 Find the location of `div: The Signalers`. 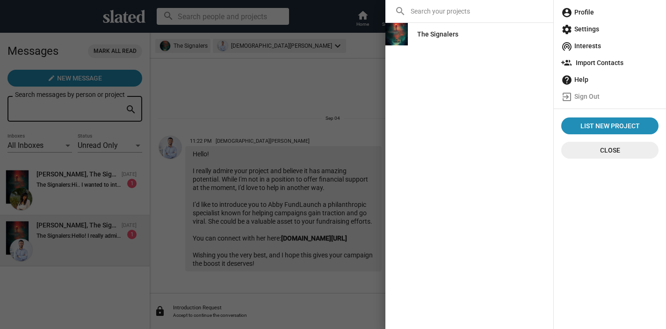

div: The Signalers is located at coordinates (438, 34).